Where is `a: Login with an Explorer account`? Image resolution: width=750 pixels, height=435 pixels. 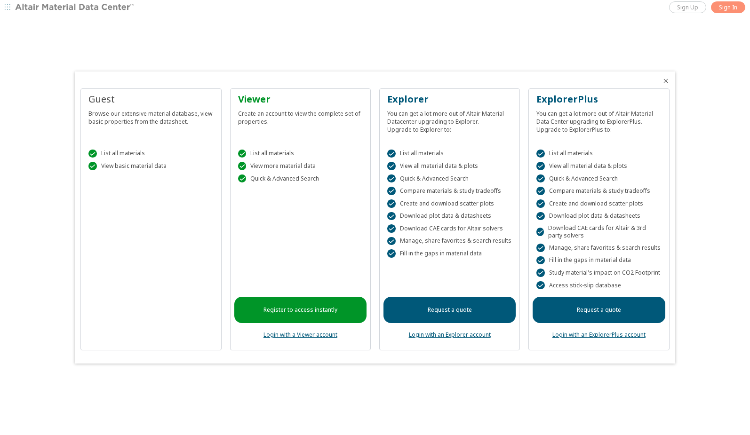 a: Login with an Explorer account is located at coordinates (450, 334).